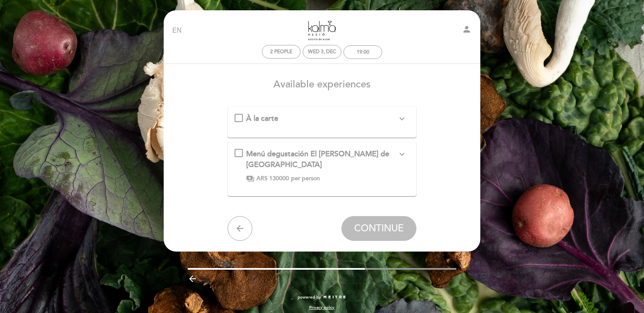 The width and height of the screenshot is (644, 313). I want to click on span: payments, so click(250, 178).